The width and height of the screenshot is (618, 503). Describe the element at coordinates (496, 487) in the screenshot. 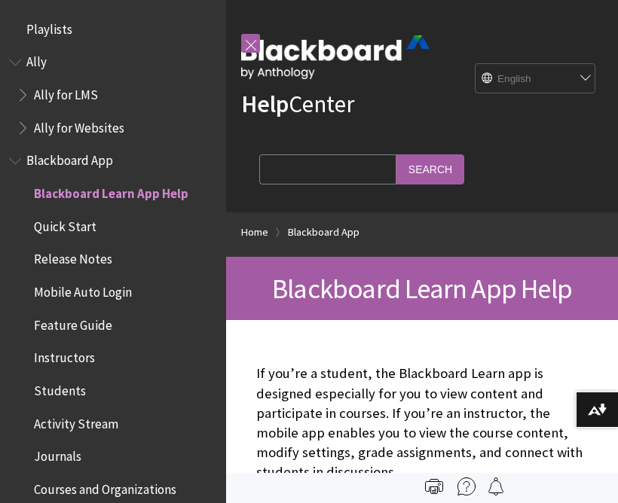

I see `img: Follow this page` at that location.